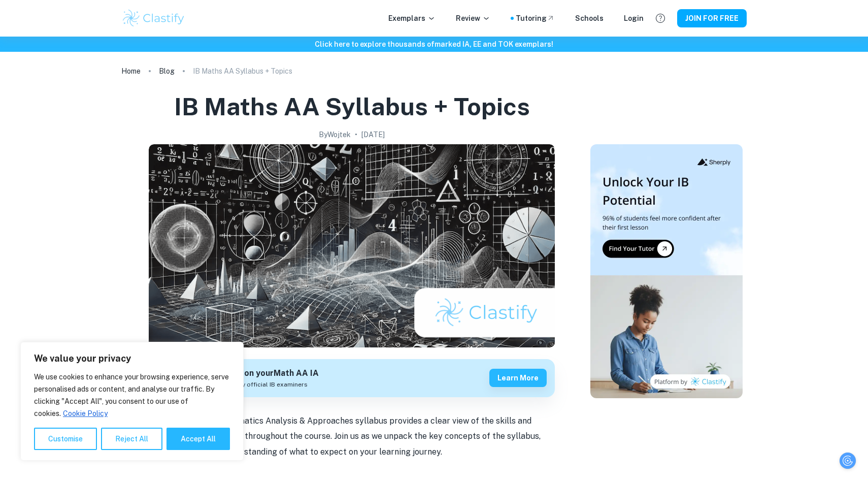  What do you see at coordinates (166, 71) in the screenshot?
I see `a: Blog` at bounding box center [166, 71].